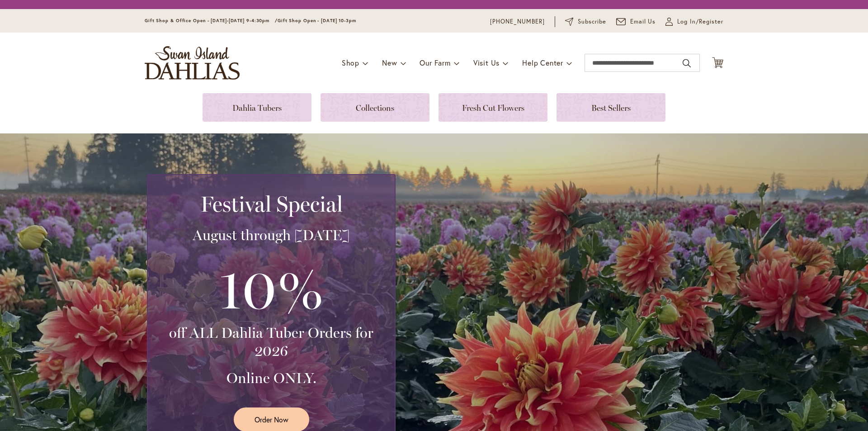 This screenshot has height=431, width=868. I want to click on a: store logo, so click(192, 63).